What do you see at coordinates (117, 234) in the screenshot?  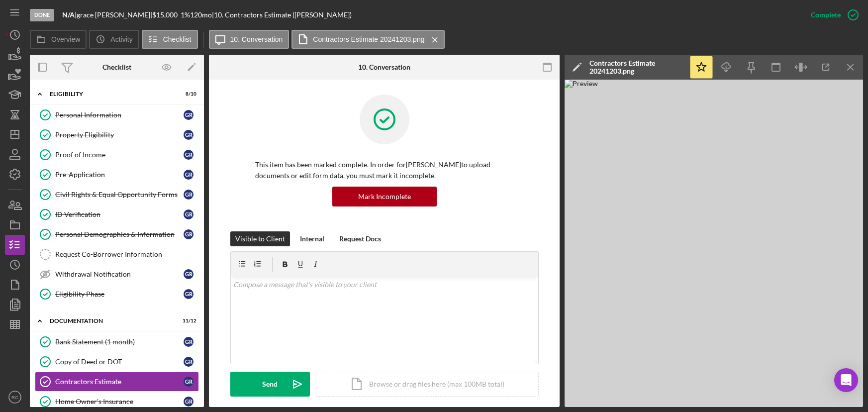 I see `a: Personal Demographics & Informationgr` at bounding box center [117, 234].